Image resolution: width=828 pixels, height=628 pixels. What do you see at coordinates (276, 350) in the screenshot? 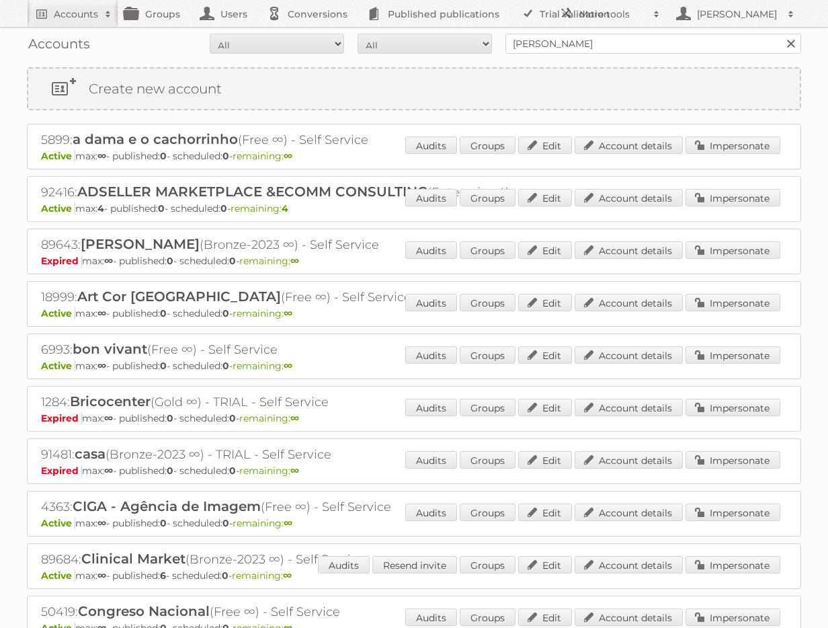
I see `h2: 6993: (Free ∞) - Self Service` at bounding box center [276, 350].